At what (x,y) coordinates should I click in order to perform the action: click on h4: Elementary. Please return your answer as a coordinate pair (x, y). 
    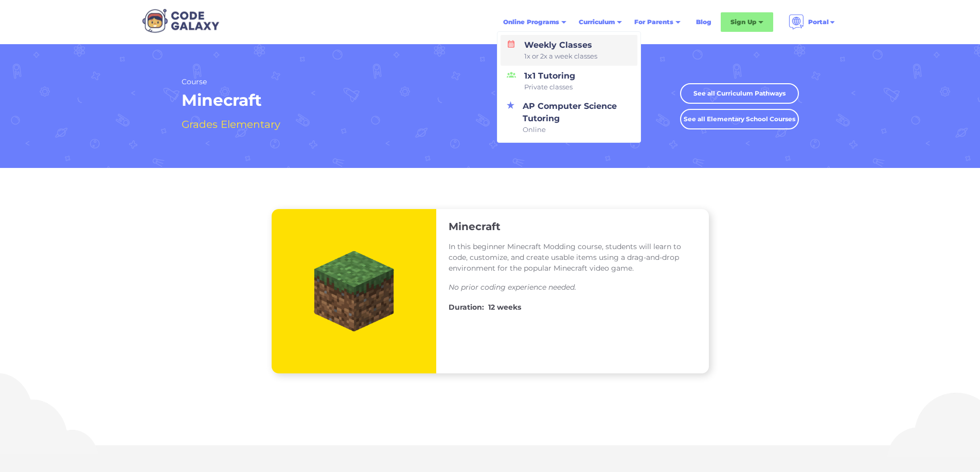
    Looking at the image, I should click on (251, 124).